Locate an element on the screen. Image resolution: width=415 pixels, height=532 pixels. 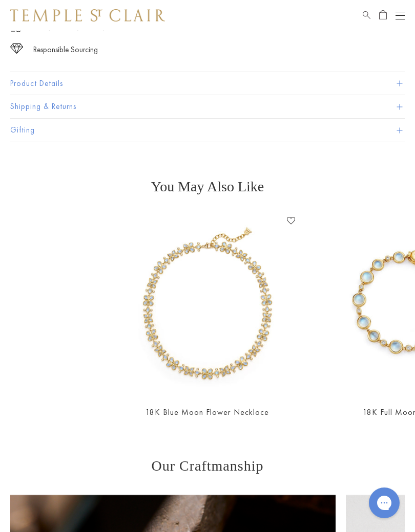
a: Search is located at coordinates (366, 15).